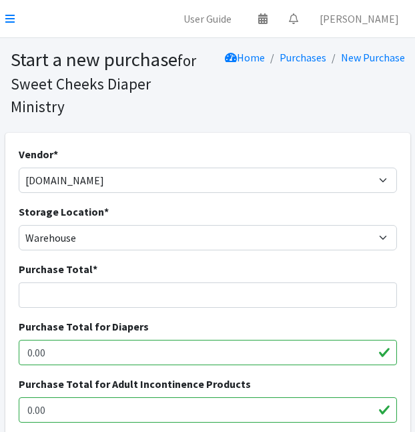 The image size is (415, 432). What do you see at coordinates (135, 384) in the screenshot?
I see `label: Purchase Total for Adult Incontinence Products` at bounding box center [135, 384].